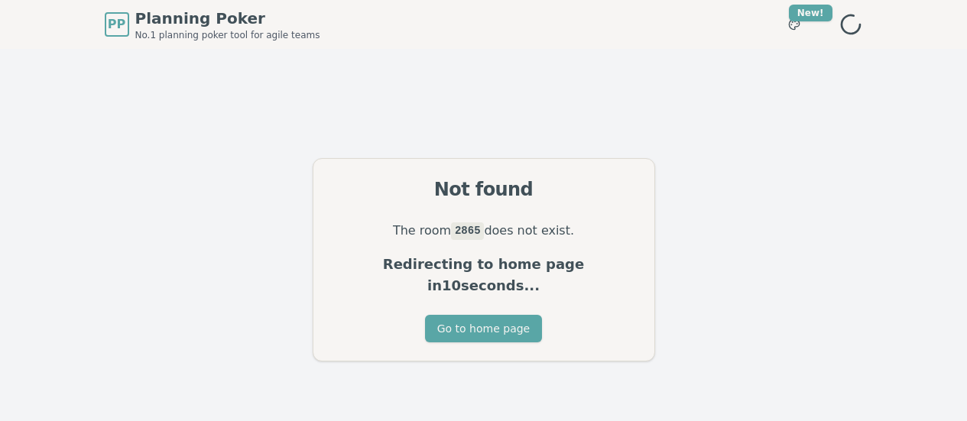 The image size is (967, 421). What do you see at coordinates (228, 18) in the screenshot?
I see `span: Planning Poker` at bounding box center [228, 18].